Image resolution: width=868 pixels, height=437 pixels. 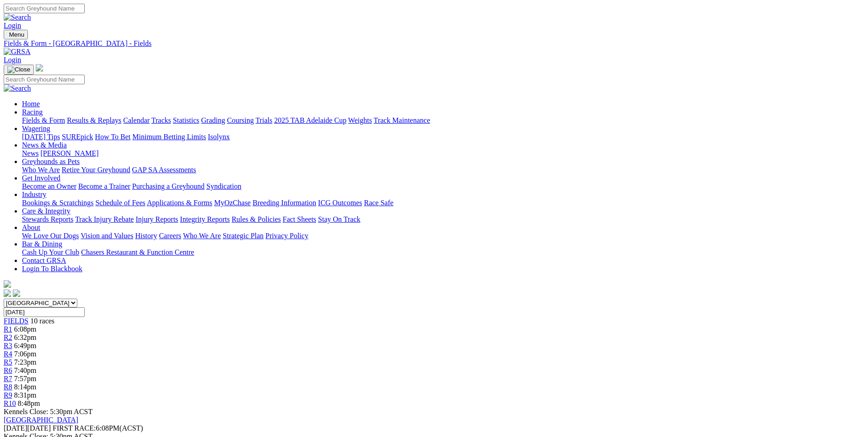 I want to click on a: Syndication, so click(x=224, y=186).